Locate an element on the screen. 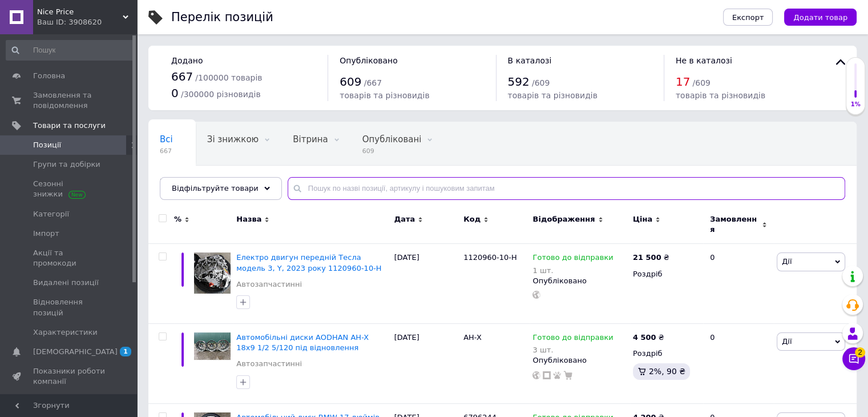 Image resolution: width=868 pixels, height=417 pixels. input: Пошук is located at coordinates (70, 51).